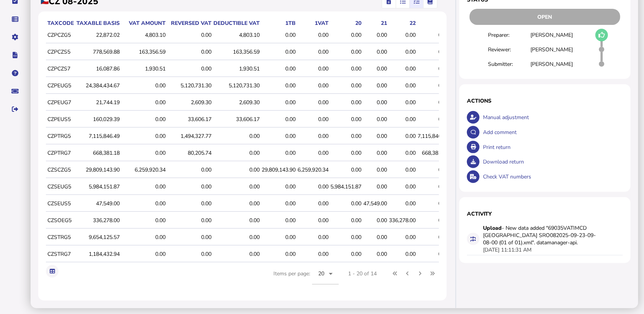 The image size is (644, 314). What do you see at coordinates (98, 136) in the screenshot?
I see `div: 7,115,846.49` at bounding box center [98, 136].